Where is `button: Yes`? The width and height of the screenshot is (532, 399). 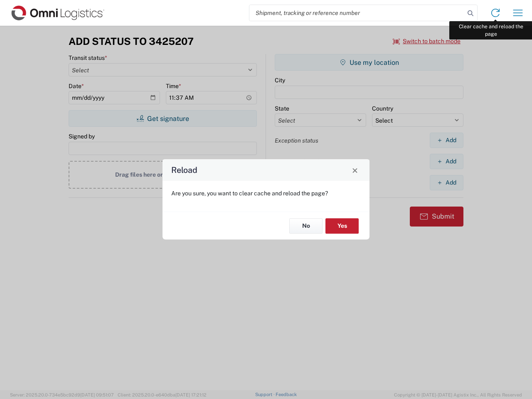 button: Yes is located at coordinates (342, 226).